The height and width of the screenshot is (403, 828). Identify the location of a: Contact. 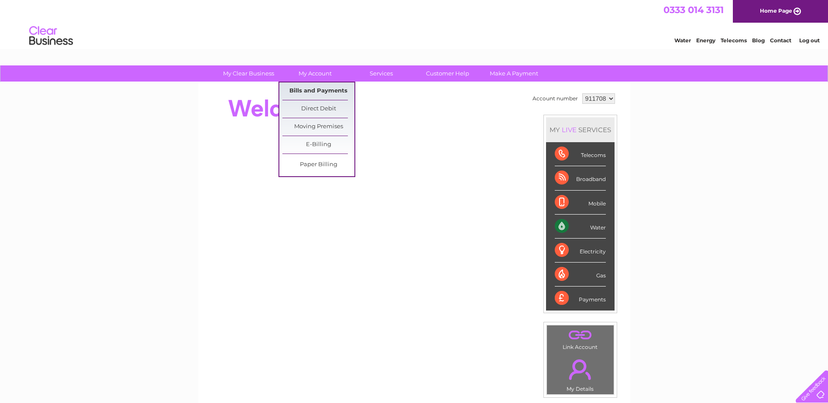
(781, 40).